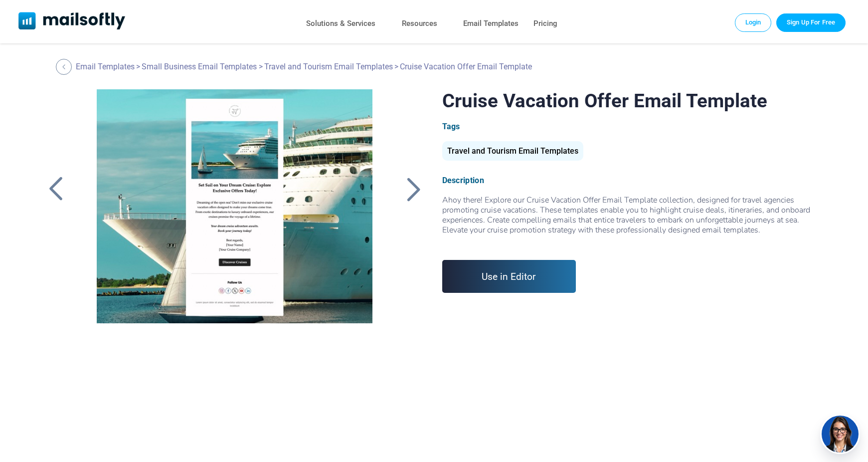  Describe the element at coordinates (633, 180) in the screenshot. I see `div: Description` at that location.